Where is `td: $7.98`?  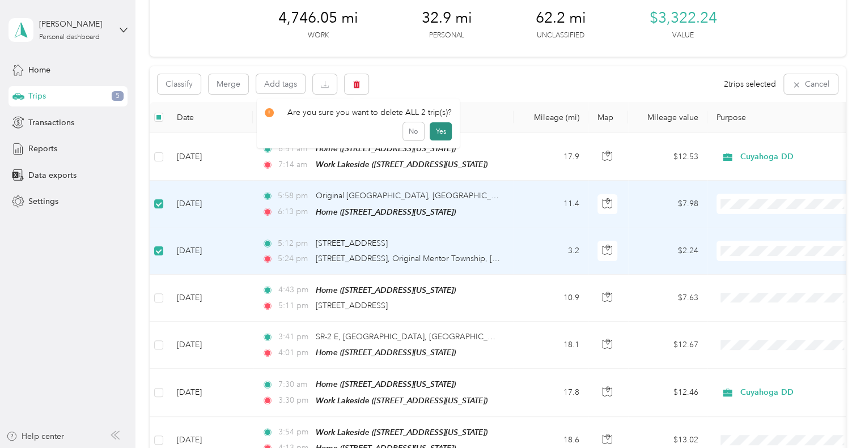 td: $7.98 is located at coordinates (668, 204).